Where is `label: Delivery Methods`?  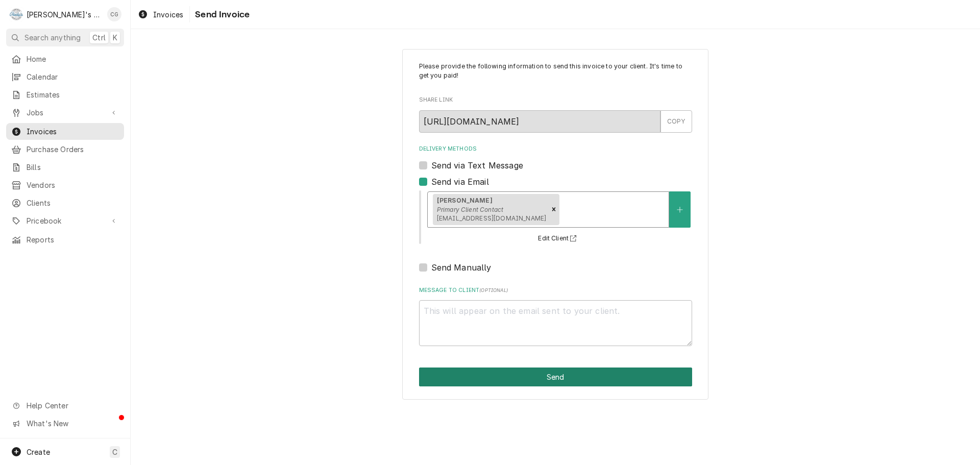 label: Delivery Methods is located at coordinates (555, 149).